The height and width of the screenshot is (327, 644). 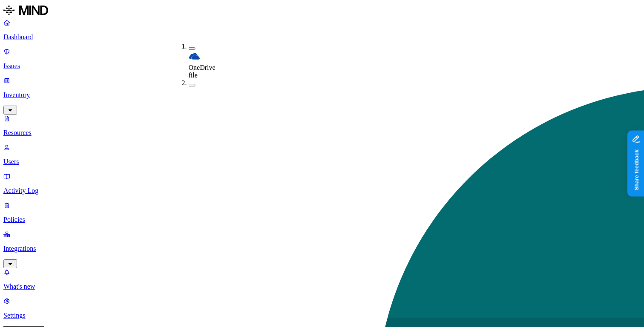 I want to click on a: Integrations, so click(x=322, y=248).